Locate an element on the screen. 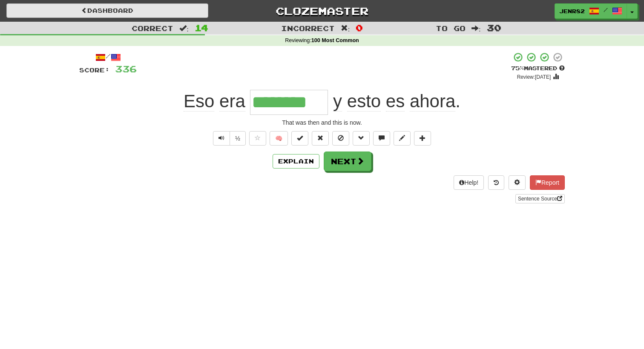 The width and height of the screenshot is (644, 349). span: 30 is located at coordinates (494, 28).